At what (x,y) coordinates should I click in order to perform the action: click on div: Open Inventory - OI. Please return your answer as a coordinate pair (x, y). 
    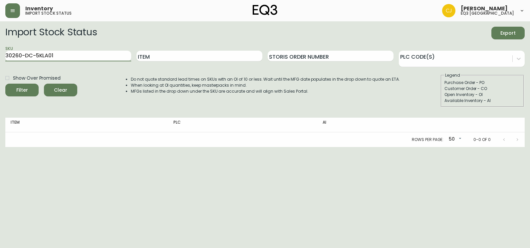
    Looking at the image, I should click on (483, 95).